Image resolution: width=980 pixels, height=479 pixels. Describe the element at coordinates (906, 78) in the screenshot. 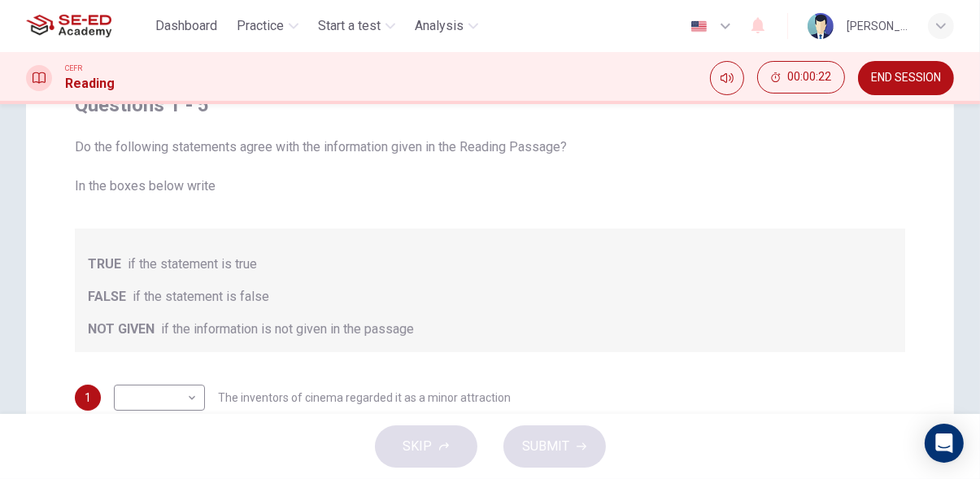

I see `span: END SESSION` at that location.